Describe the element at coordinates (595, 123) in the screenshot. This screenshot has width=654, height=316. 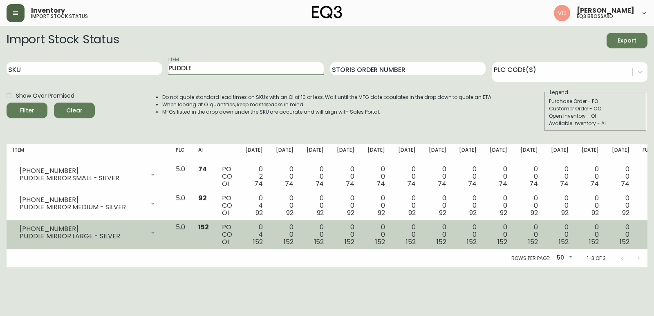
I see `div: Available Inventory - AI` at that location.